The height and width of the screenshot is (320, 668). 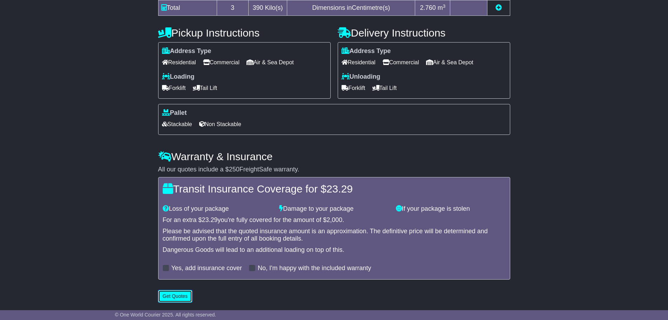 I want to click on h4: Delivery Instructions, so click(x=424, y=33).